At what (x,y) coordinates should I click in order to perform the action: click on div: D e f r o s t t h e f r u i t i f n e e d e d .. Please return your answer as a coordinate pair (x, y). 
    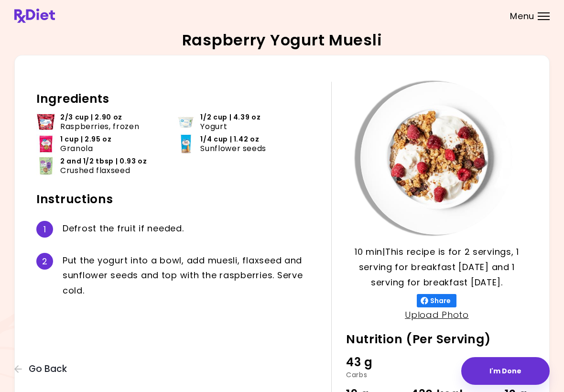
    Looking at the image, I should click on (189, 229).